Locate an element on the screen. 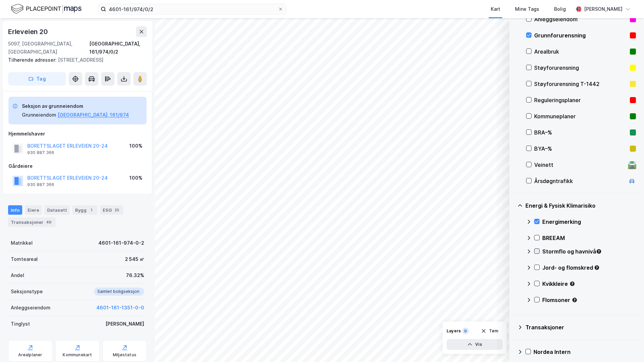  div: 9 is located at coordinates (465, 331).